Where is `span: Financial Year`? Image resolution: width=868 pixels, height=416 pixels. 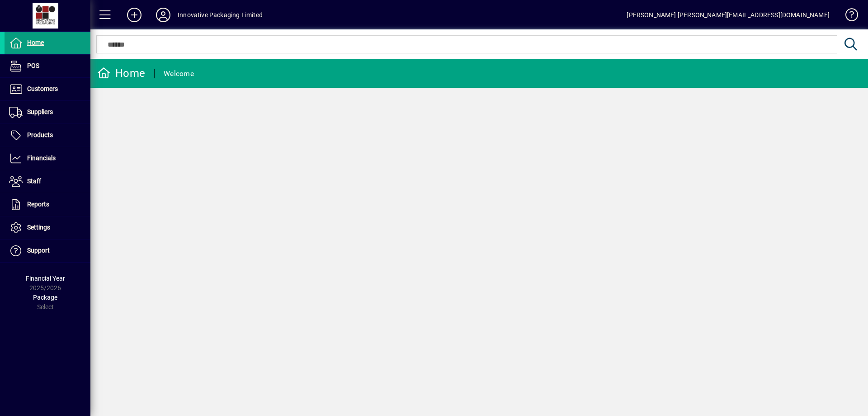 span: Financial Year is located at coordinates (45, 278).